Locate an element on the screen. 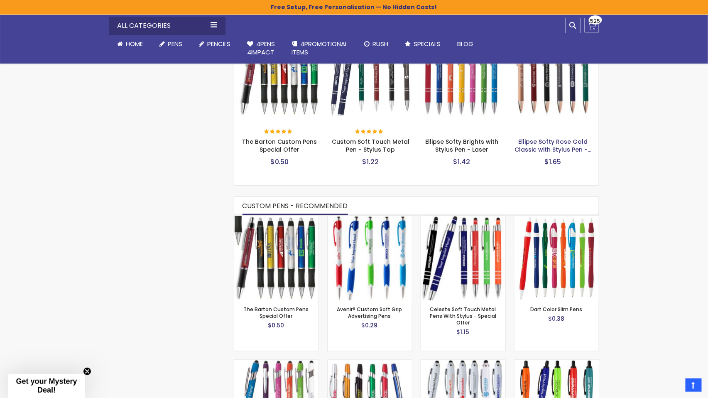  span: $1.15 is located at coordinates (463, 332).